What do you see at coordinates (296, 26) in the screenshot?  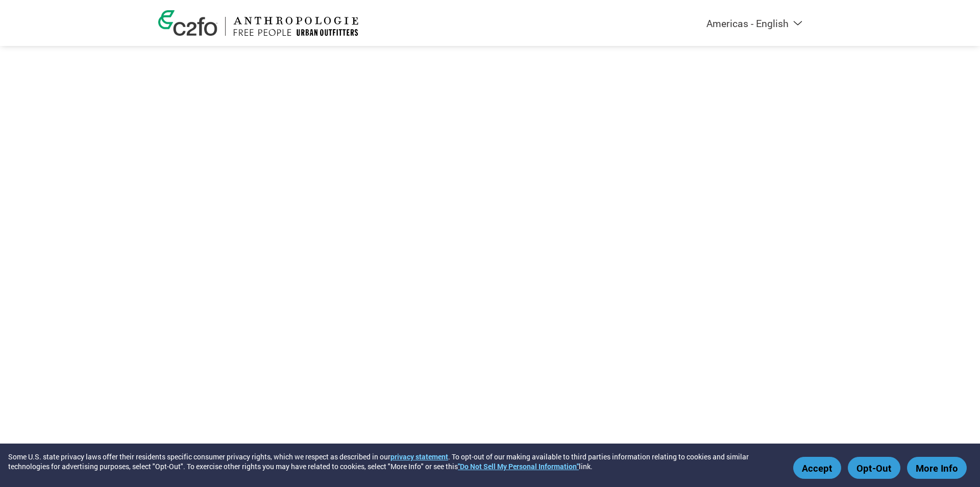 I see `img: Urban Outfitters` at bounding box center [296, 26].